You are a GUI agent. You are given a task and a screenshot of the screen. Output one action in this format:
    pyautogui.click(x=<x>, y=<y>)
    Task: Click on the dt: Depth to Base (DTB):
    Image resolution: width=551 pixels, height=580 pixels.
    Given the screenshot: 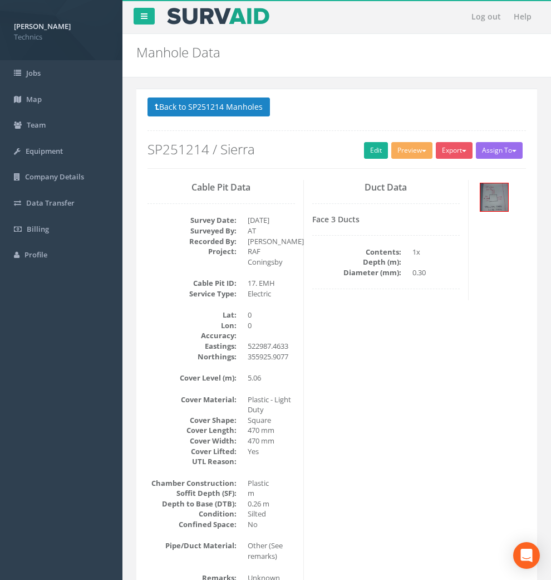 What is the action you would take?
    pyautogui.click(x=192, y=503)
    